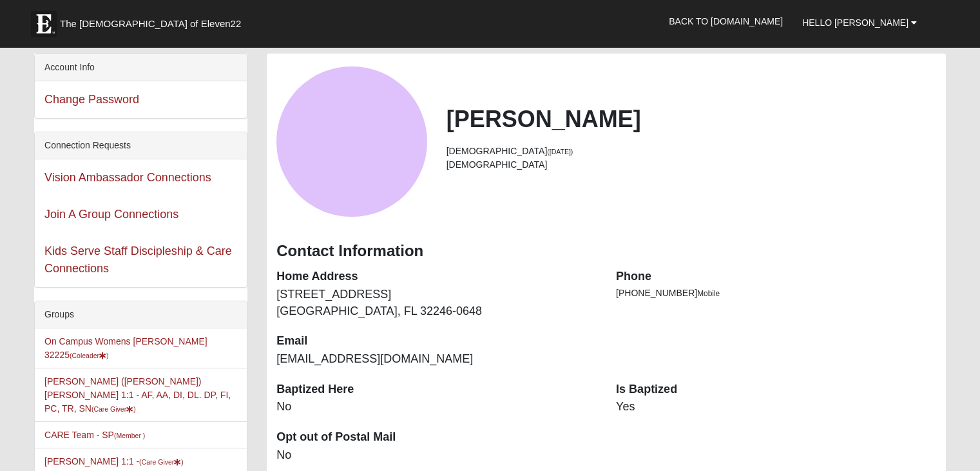 The height and width of the screenshot is (471, 980). Describe the element at coordinates (351, 141) in the screenshot. I see `a: View Fullsize Photo` at that location.